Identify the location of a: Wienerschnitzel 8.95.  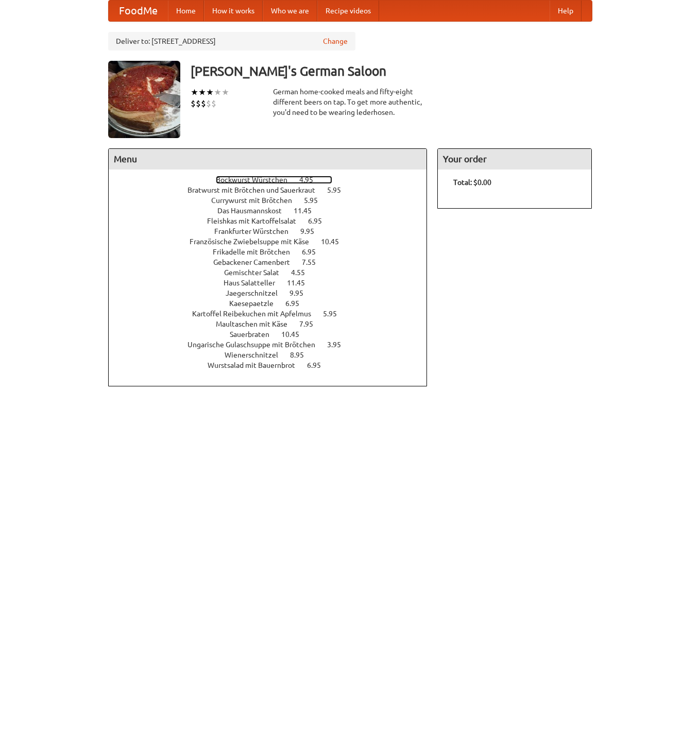
(274, 355).